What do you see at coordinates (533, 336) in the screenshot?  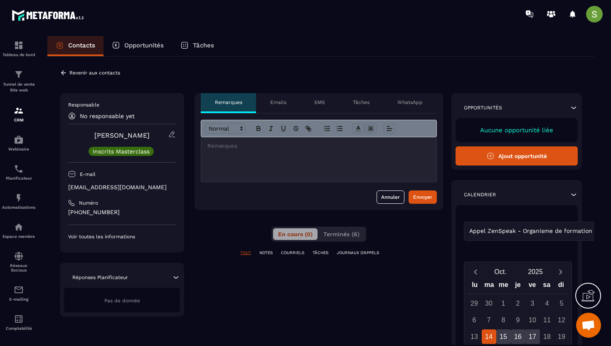 I see `div: 17` at bounding box center [533, 336].